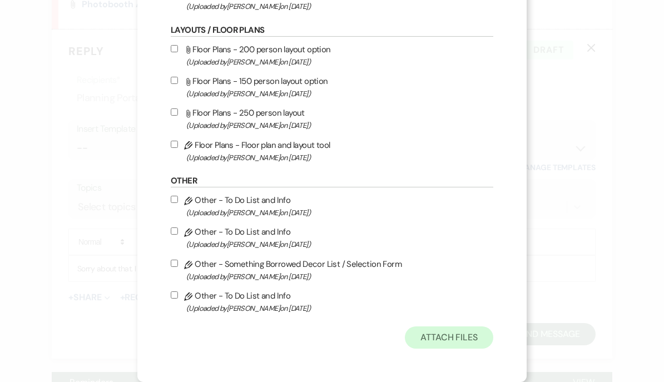  What do you see at coordinates (332, 181) in the screenshot?
I see `h6: Other` at bounding box center [332, 181].